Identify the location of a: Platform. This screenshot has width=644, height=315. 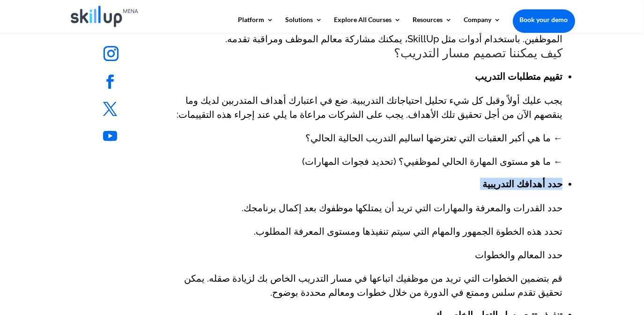
(256, 25).